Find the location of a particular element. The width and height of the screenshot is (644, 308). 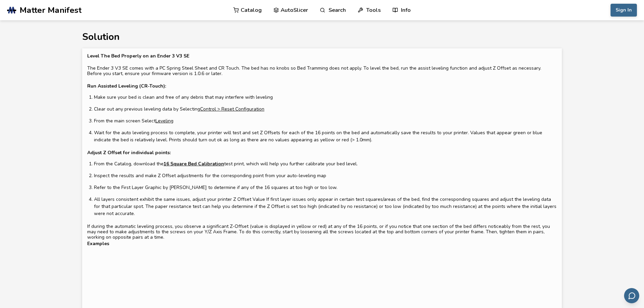

li: Clear out any previous leveling data by Selecting is located at coordinates (325, 109).